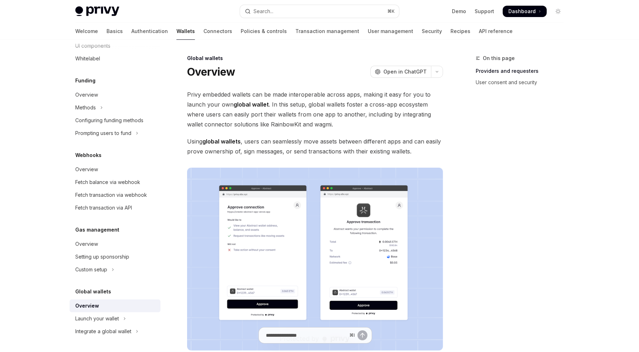 This screenshot has height=352, width=639. I want to click on button: Toggle dark mode, so click(558, 11).